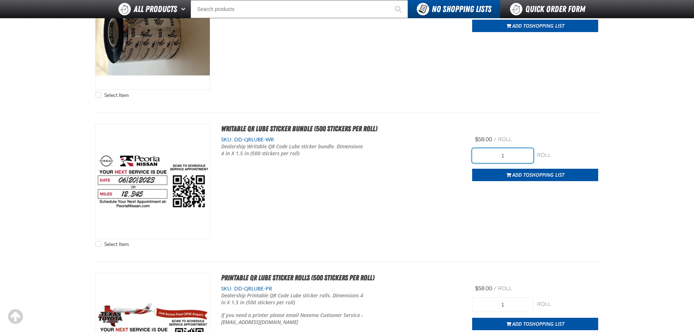 The image size is (694, 332). What do you see at coordinates (155, 9) in the screenshot?
I see `span: All Products` at bounding box center [155, 9].